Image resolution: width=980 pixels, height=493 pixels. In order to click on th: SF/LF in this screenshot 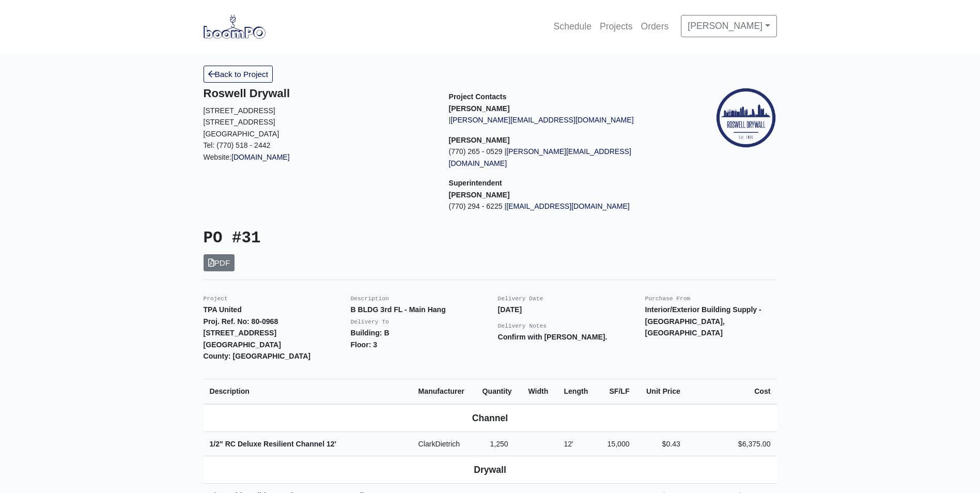, I will do `click(616, 391)`.